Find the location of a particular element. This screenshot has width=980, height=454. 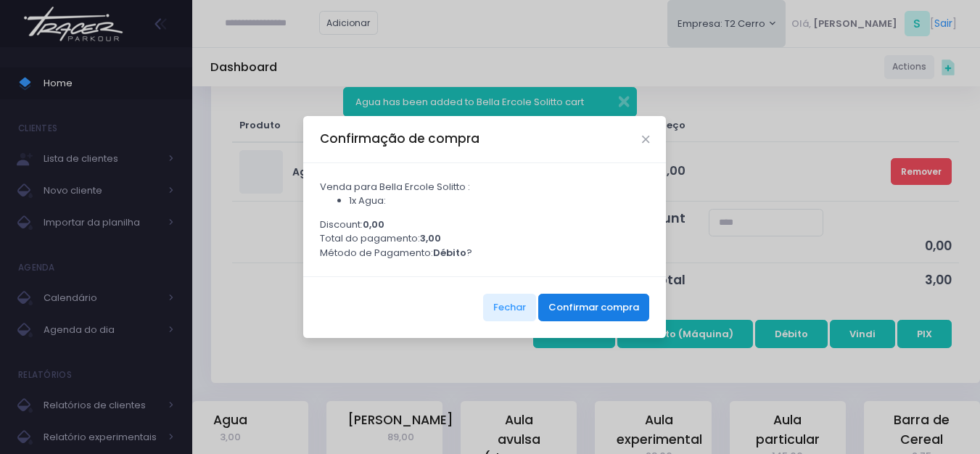

button: Fechar is located at coordinates (509, 308).